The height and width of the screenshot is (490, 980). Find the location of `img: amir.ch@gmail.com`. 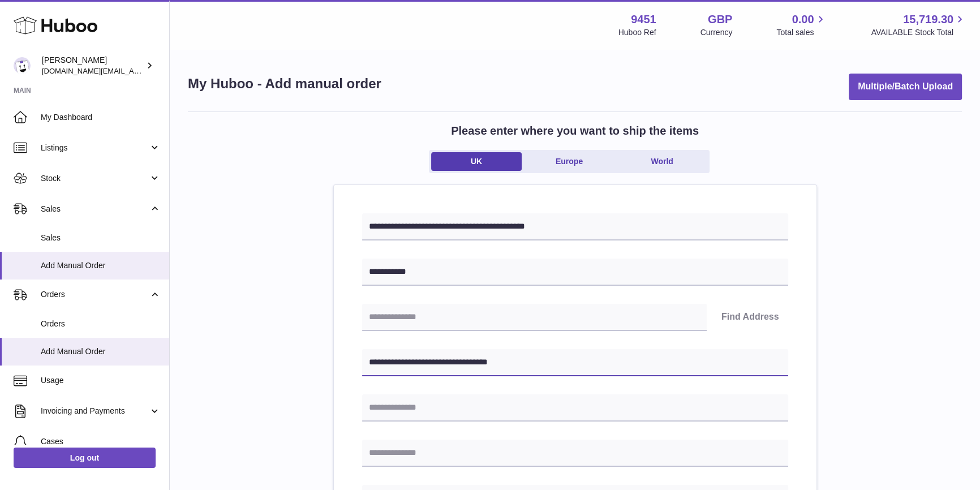

img: amir.ch@gmail.com is located at coordinates (22, 65).